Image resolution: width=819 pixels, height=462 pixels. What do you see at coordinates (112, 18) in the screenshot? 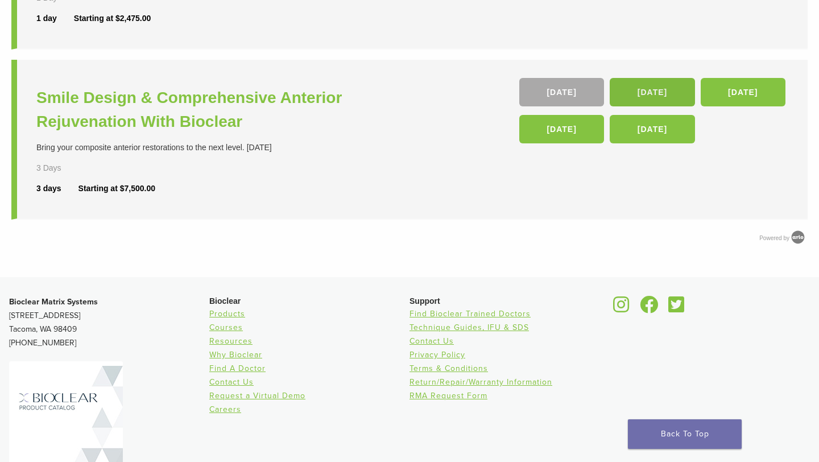
I see `div: Starting at $2,475.00` at bounding box center [112, 18].